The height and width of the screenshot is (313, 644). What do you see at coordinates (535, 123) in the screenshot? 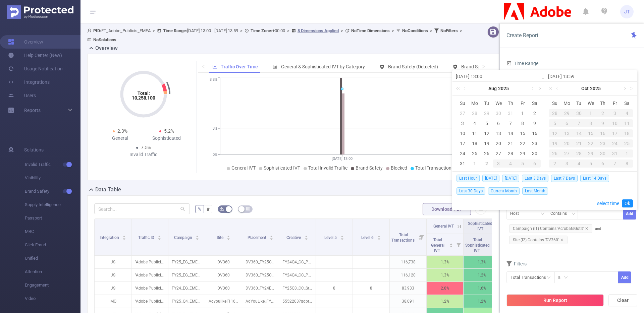
I see `td: August 9, 2025` at bounding box center [535, 123].